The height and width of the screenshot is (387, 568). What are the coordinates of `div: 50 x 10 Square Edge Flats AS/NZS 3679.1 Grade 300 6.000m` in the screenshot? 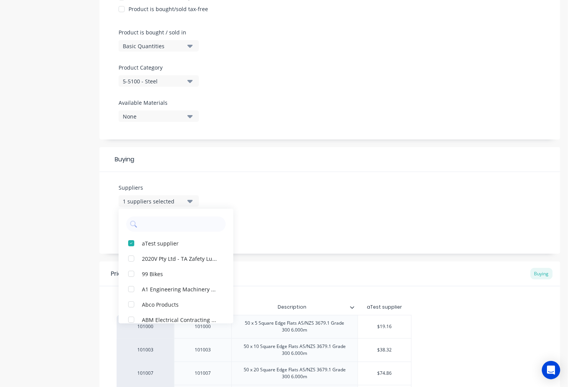 It's located at (294, 350).